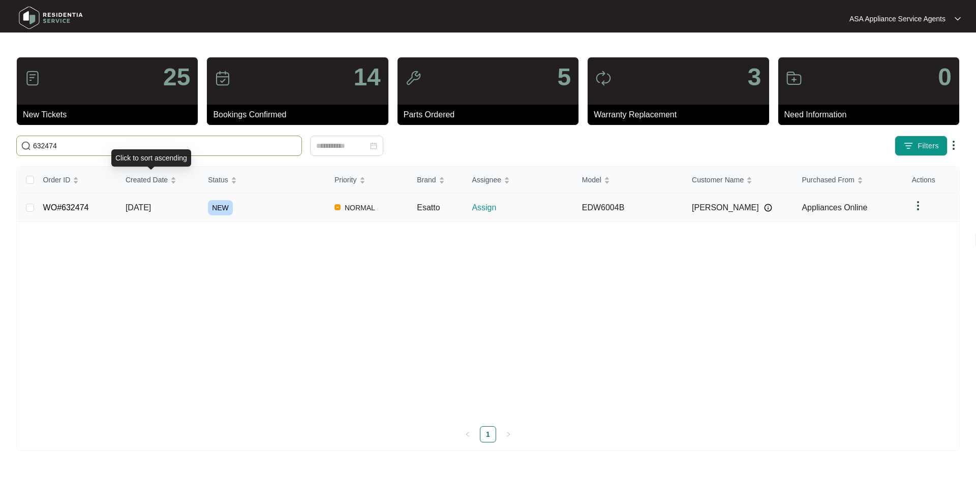 The width and height of the screenshot is (976, 480). Describe the element at coordinates (848, 180) in the screenshot. I see `th: Purchased From` at that location.